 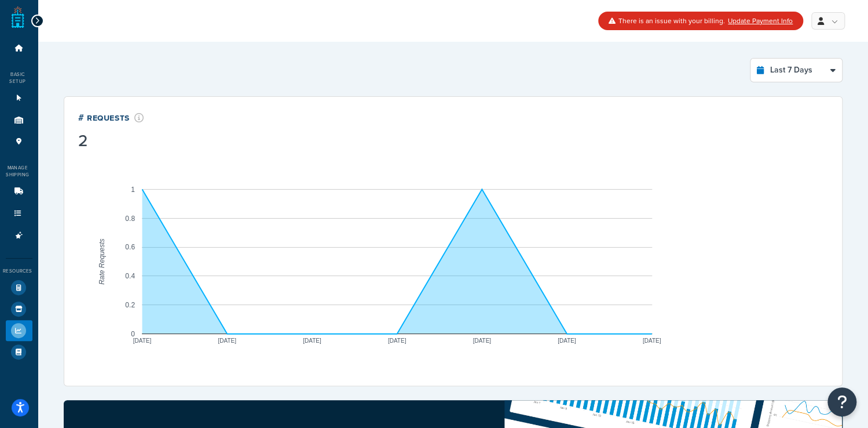 I want to click on li: Help Docs, so click(x=19, y=352).